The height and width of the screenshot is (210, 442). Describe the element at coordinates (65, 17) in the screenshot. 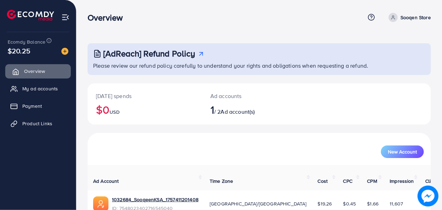

I see `img: menu` at that location.